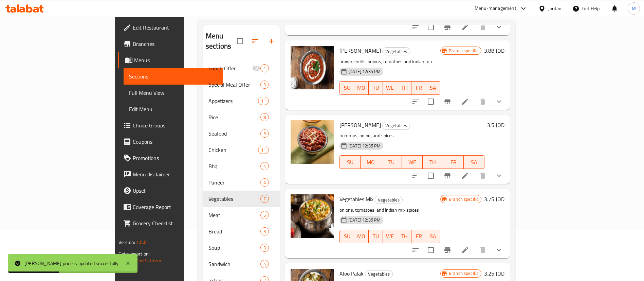  I want to click on span: Sections, so click(173, 76).